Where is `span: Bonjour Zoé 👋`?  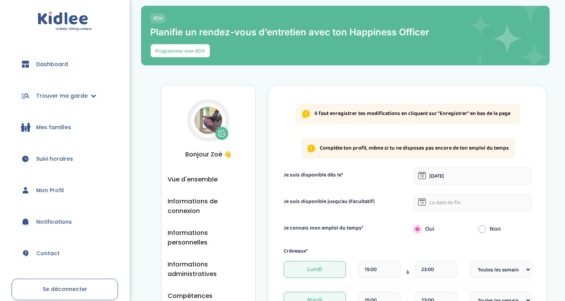 span: Bonjour Zoé 👋 is located at coordinates (208, 154).